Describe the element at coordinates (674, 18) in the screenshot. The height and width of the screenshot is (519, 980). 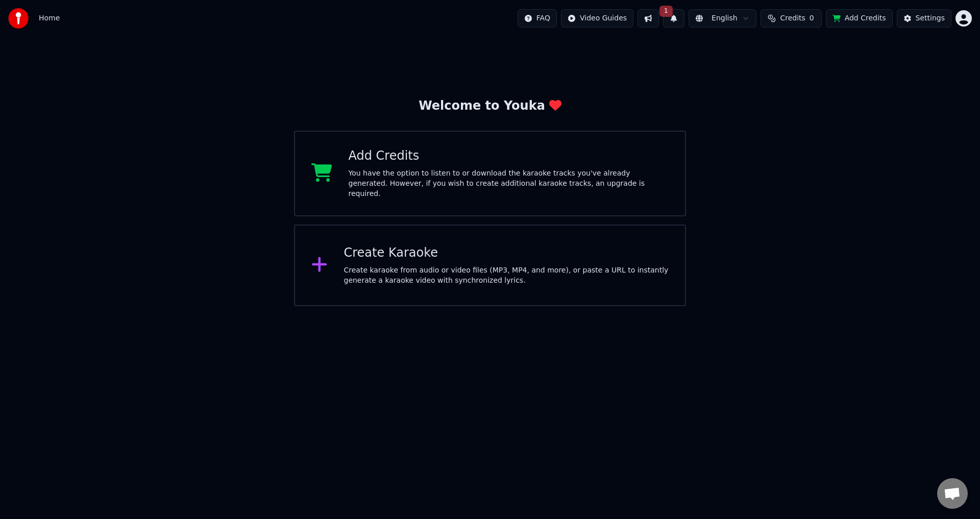
I see `button: 1` at that location.